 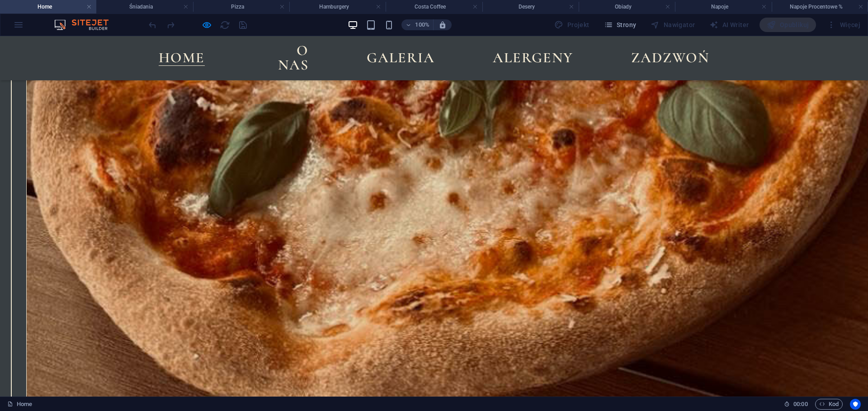 What do you see at coordinates (422, 25) in the screenshot?
I see `h6: 100%` at bounding box center [422, 25].